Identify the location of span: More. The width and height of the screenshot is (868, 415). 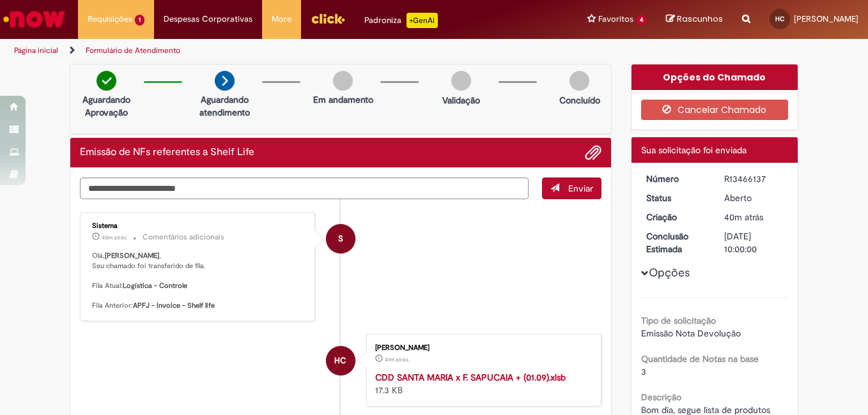
(281, 19).